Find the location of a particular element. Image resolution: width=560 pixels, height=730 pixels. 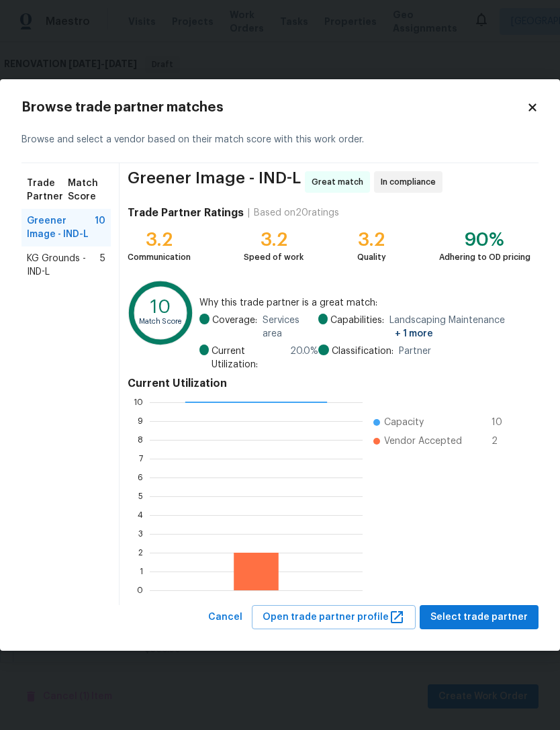

span: Match Score is located at coordinates (86, 190).